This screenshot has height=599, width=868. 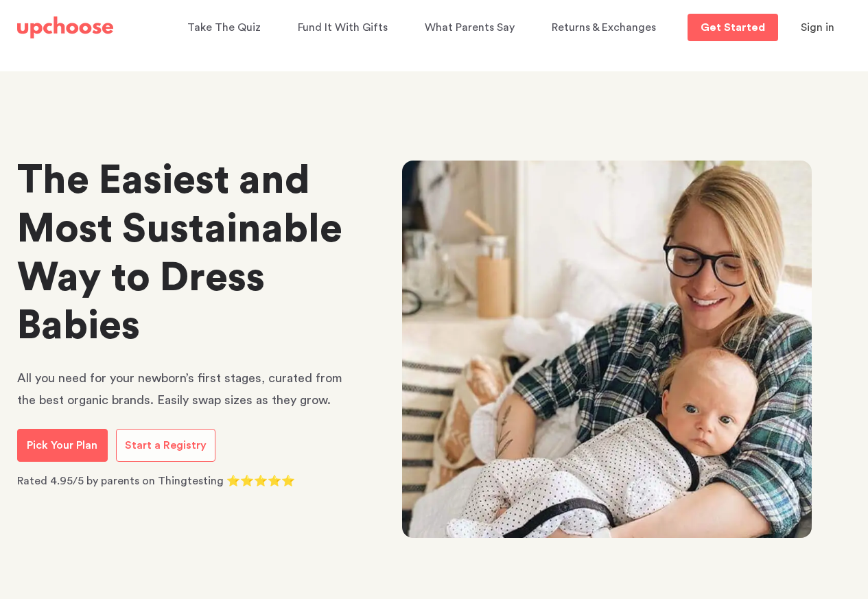 What do you see at coordinates (817, 27) in the screenshot?
I see `span: Sign in` at bounding box center [817, 27].